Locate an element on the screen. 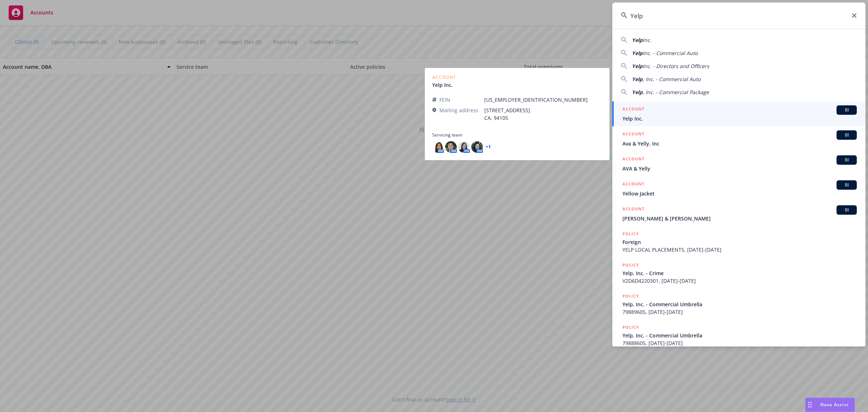 The height and width of the screenshot is (412, 868). a: ACCOUNTBIYelp Inc. is located at coordinates (739, 114).